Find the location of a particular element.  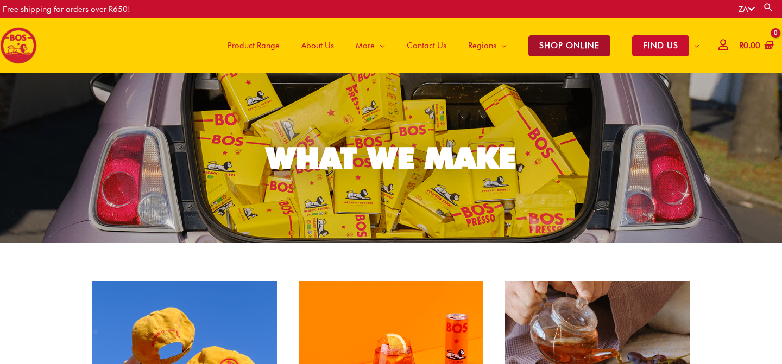

a: ZA is located at coordinates (747, 9).